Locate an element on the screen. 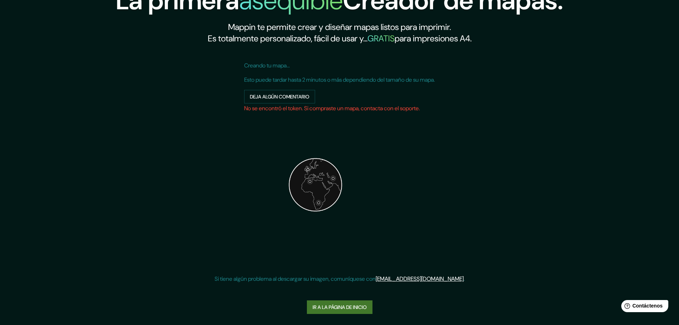 The image size is (679, 325). font: Es totalmente personalizado, fácil de usar y... is located at coordinates (288, 38).